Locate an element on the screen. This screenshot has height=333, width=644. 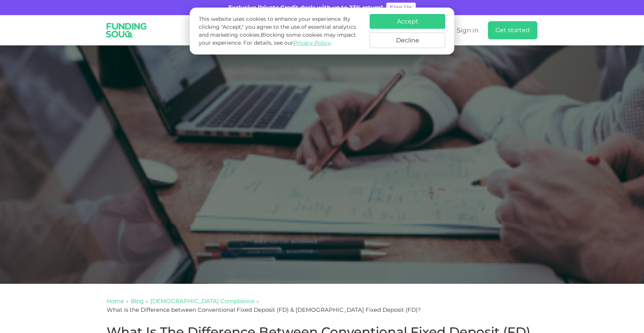
img: Logo is located at coordinates (127, 30).